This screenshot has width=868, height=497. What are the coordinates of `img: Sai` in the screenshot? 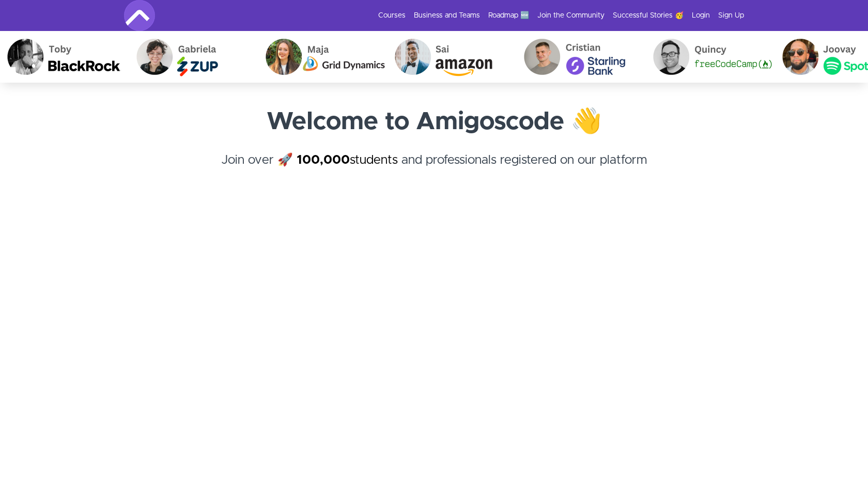 It's located at (431, 56).